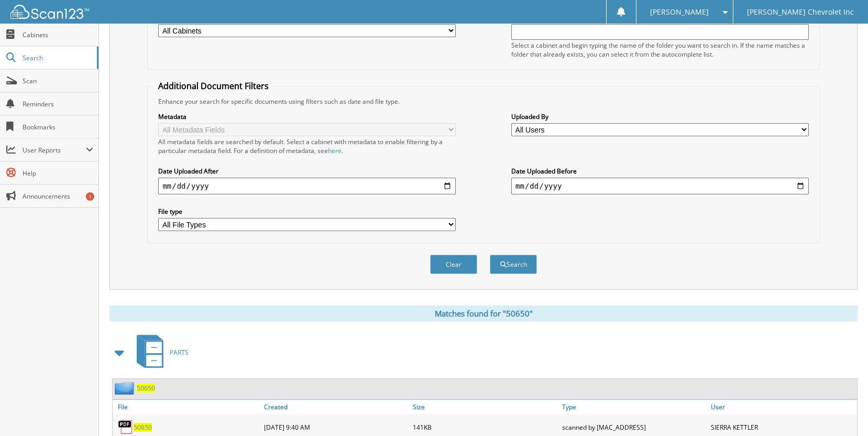  I want to click on button: Search, so click(513, 264).